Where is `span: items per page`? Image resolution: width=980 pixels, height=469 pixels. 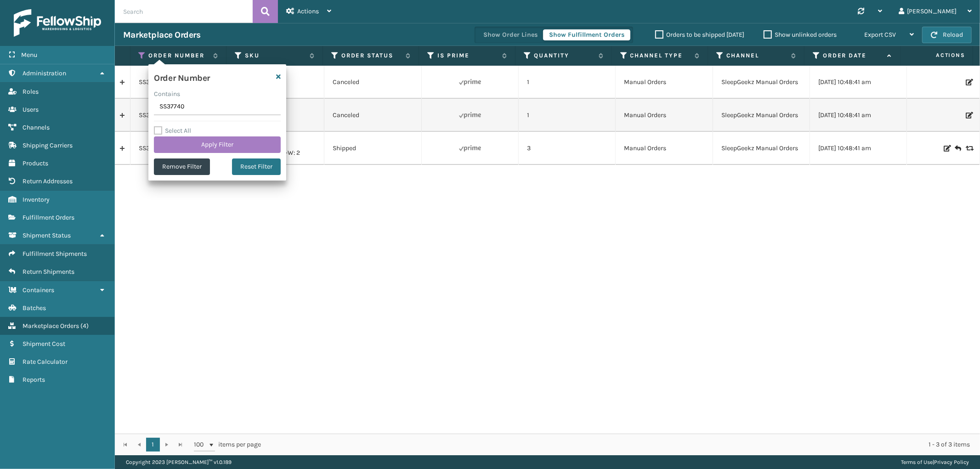
span: items per page is located at coordinates (228, 445).